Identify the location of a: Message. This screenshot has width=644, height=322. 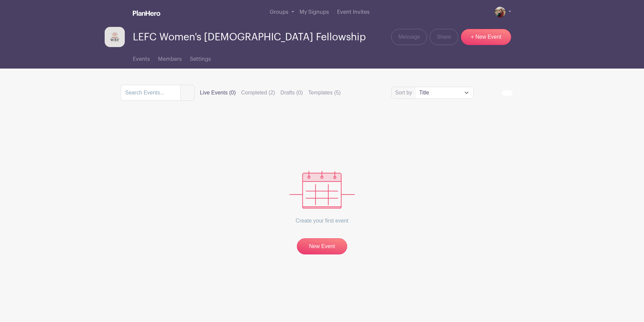
(409, 37).